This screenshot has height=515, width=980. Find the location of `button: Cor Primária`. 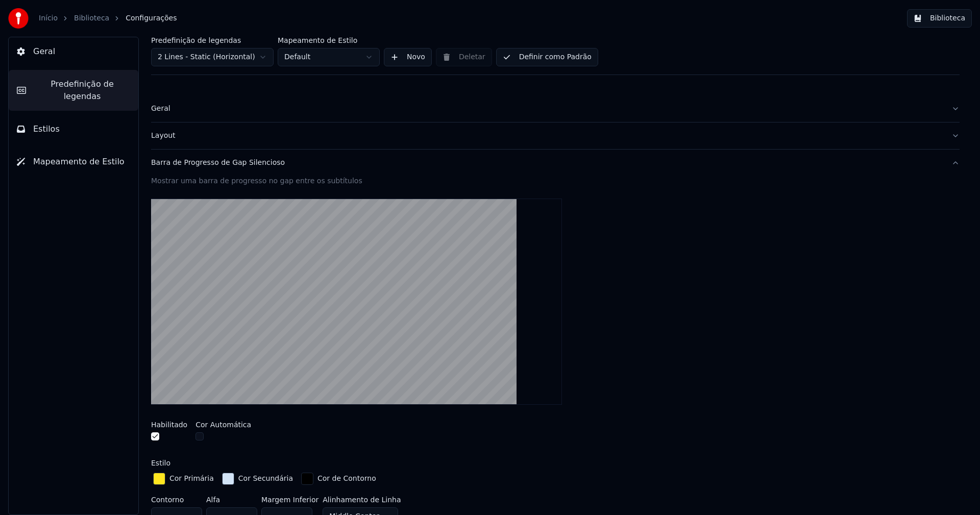

button: Cor Primária is located at coordinates (183, 479).